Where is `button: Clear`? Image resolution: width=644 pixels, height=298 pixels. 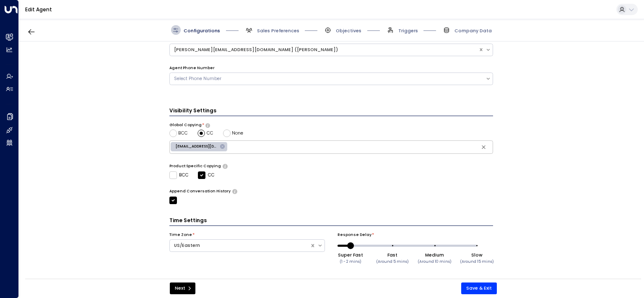
button: Clear is located at coordinates (483, 147).